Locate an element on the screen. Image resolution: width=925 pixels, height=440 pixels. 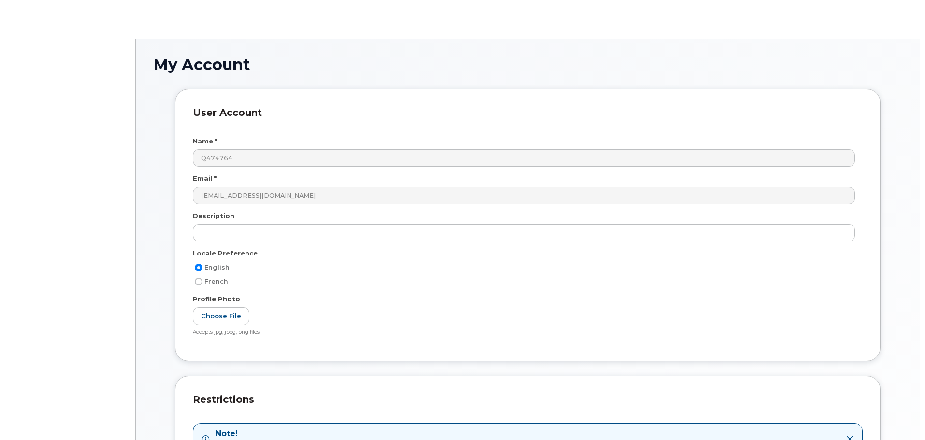
label: Name * is located at coordinates (205, 141).